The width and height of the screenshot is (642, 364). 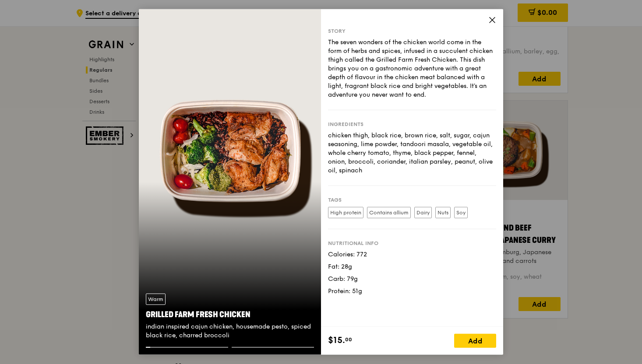 What do you see at coordinates (412, 279) in the screenshot?
I see `div: Carb: 79g` at bounding box center [412, 279].